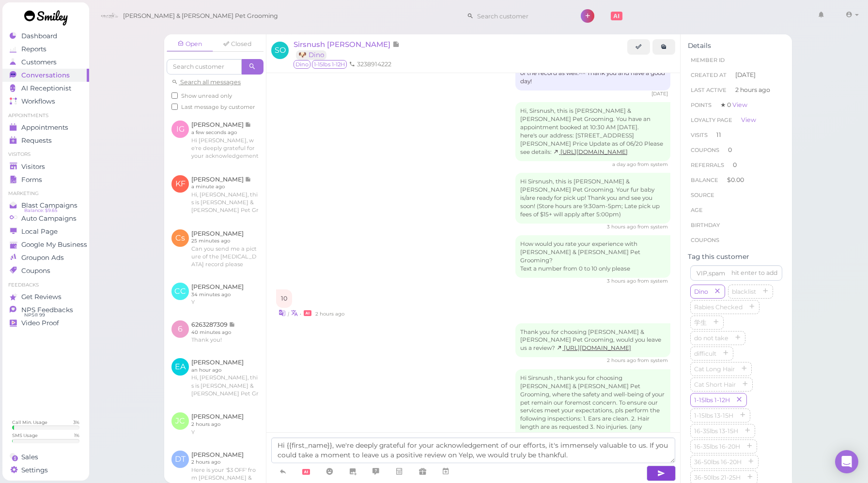 This screenshot has width=868, height=483. I want to click on input: Show unread only, so click(175, 95).